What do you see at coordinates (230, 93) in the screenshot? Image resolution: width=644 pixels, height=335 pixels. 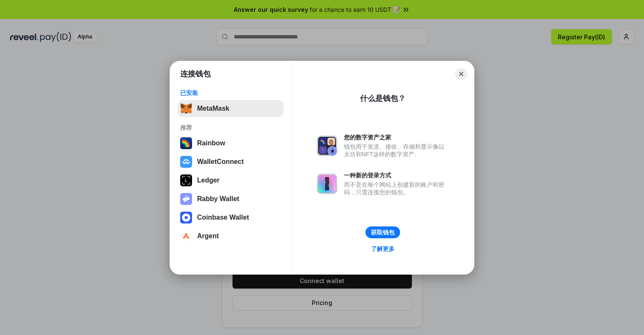 I see `div: 已安装` at bounding box center [230, 93].